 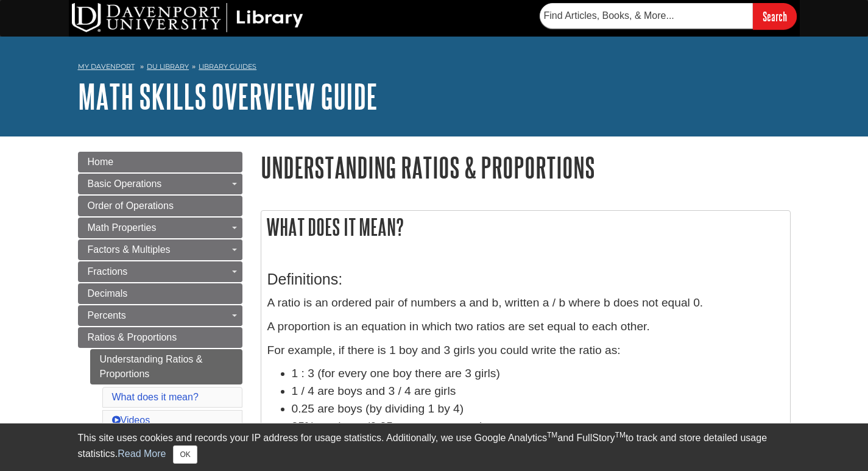 I want to click on a: Understanding Ratios & Proportions, so click(x=166, y=368).